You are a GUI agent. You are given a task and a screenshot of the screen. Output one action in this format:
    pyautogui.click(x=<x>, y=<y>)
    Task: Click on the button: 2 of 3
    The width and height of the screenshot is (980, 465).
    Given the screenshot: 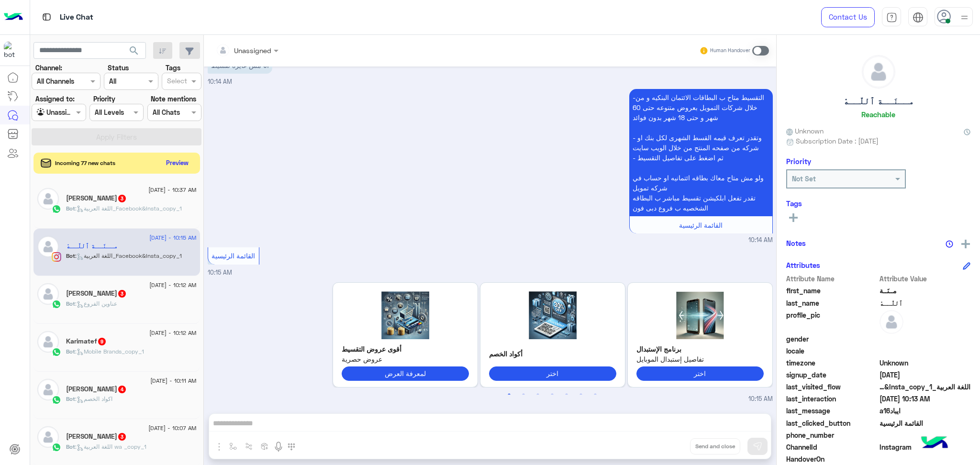 What is the action you would take?
    pyautogui.click(x=524, y=394)
    